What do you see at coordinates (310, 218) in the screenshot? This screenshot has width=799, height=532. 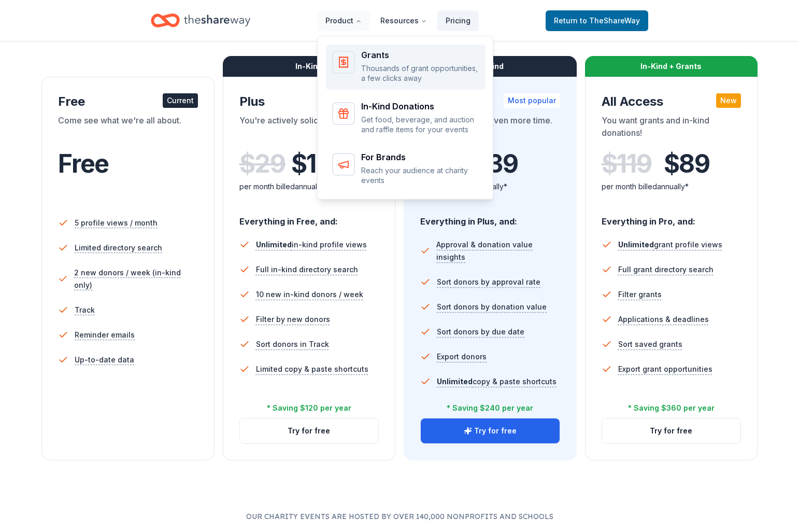 I see `div: Everything in Free, and:` at bounding box center [310, 218].